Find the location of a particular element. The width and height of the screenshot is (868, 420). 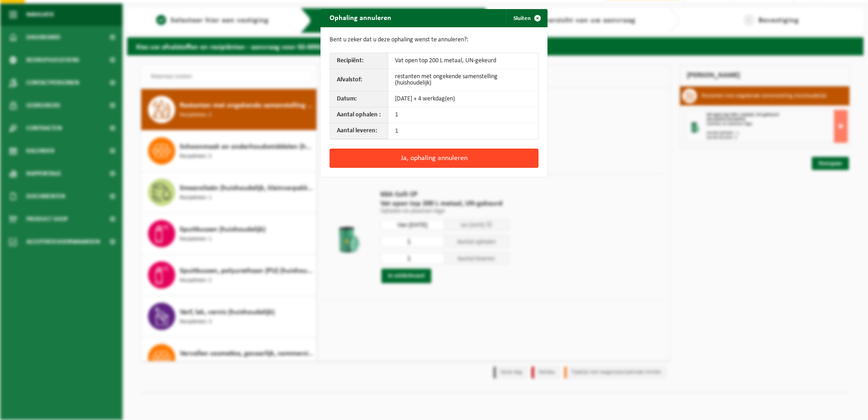

th: Aantal leveren: is located at coordinates (360, 131).